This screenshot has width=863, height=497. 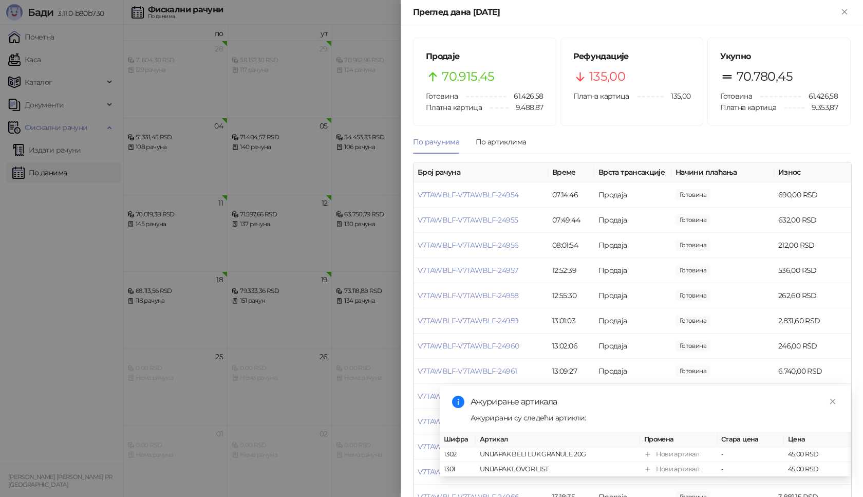 I want to click on span: 690,00, so click(x=693, y=195).